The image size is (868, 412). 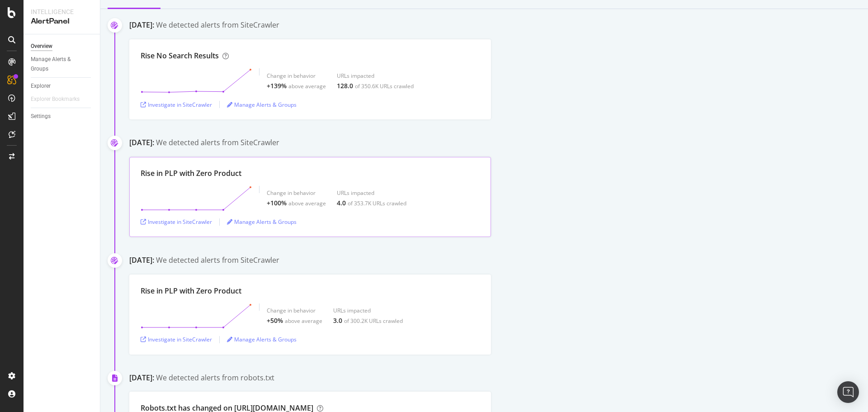 I want to click on div: Overview, so click(x=42, y=46).